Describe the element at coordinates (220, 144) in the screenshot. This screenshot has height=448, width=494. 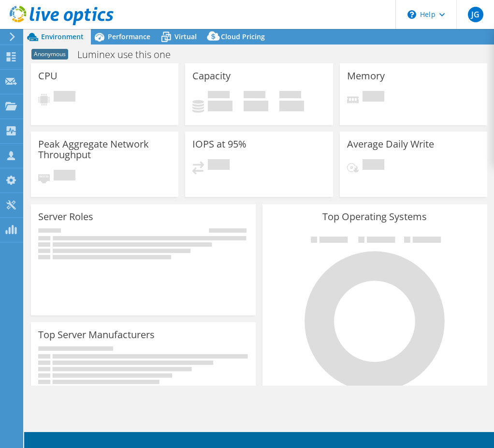
I see `h3: IOPS at 95%` at that location.